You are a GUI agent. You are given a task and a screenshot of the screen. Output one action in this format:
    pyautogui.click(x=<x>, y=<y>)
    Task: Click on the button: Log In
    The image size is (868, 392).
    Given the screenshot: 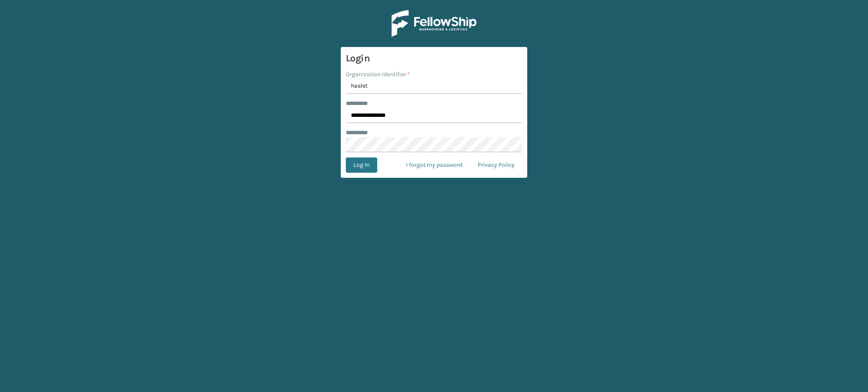 What is the action you would take?
    pyautogui.click(x=361, y=165)
    